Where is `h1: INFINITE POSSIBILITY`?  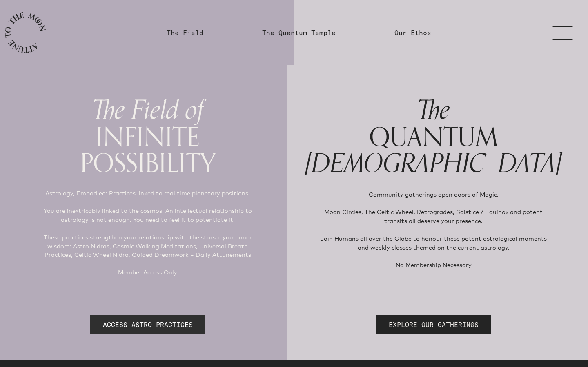
h1: INFINITE POSSIBILITY is located at coordinates (147, 136).